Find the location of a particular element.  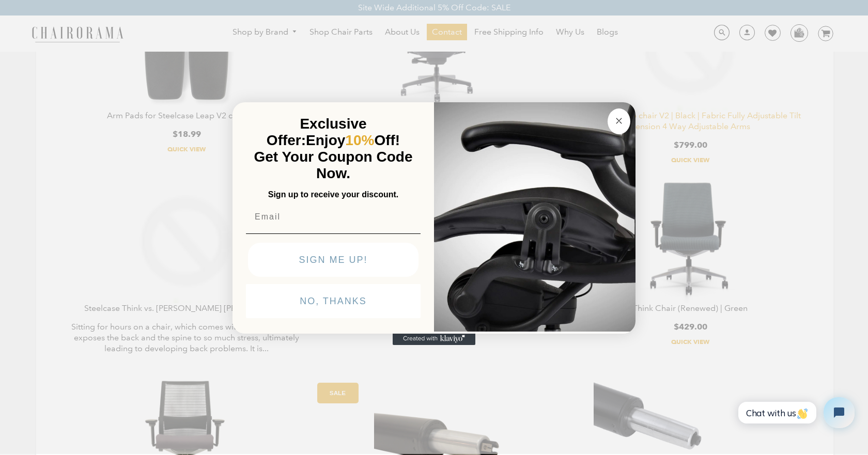

img: underline is located at coordinates (334, 233).